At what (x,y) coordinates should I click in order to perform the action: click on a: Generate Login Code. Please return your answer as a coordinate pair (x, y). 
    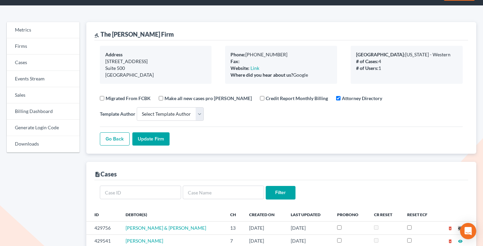
    Looking at the image, I should click on (43, 128).